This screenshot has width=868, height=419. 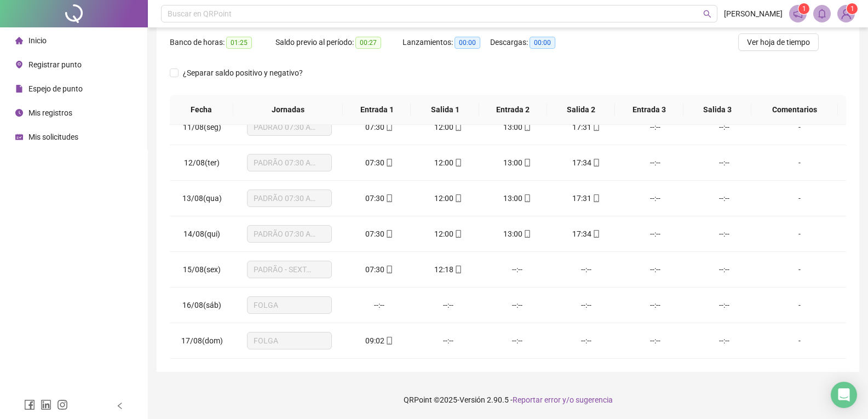 I want to click on span: schedule, so click(x=19, y=137).